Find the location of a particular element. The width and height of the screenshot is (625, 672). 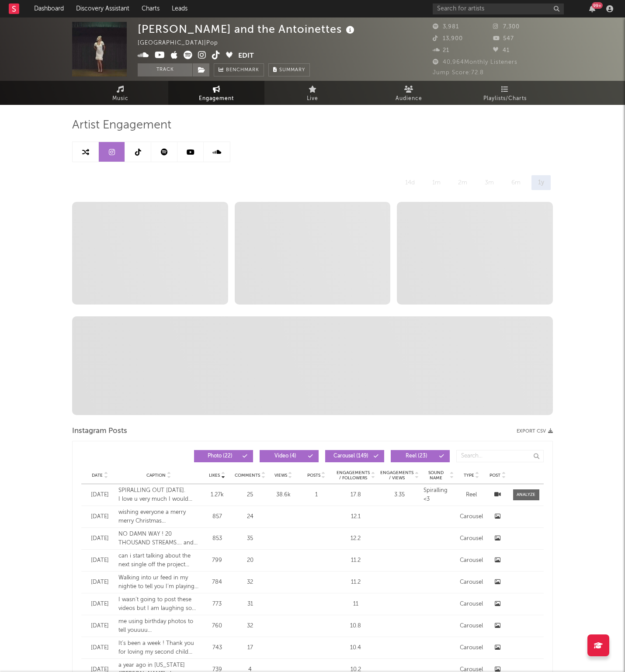

div: 12.1 is located at coordinates (356, 517).